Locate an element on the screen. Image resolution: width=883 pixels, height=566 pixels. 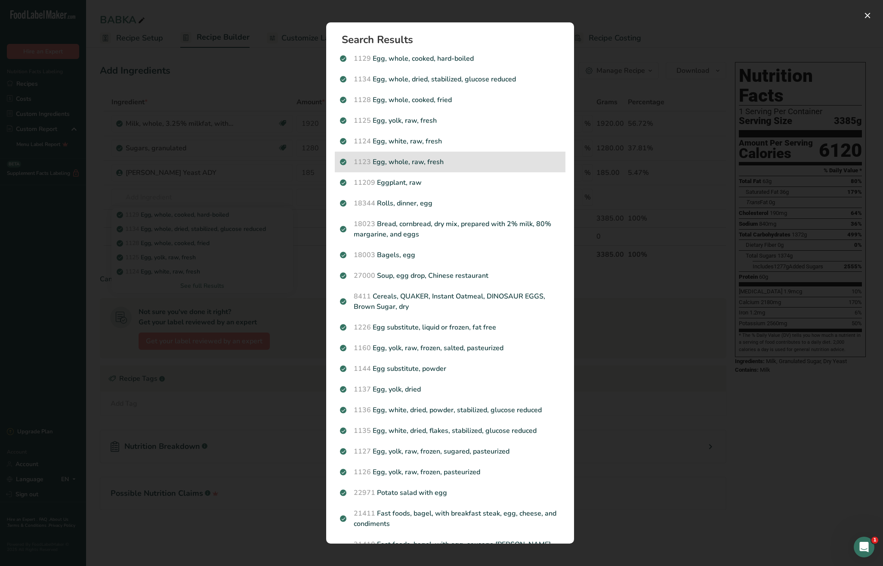
span: 18023 is located at coordinates (365, 224).